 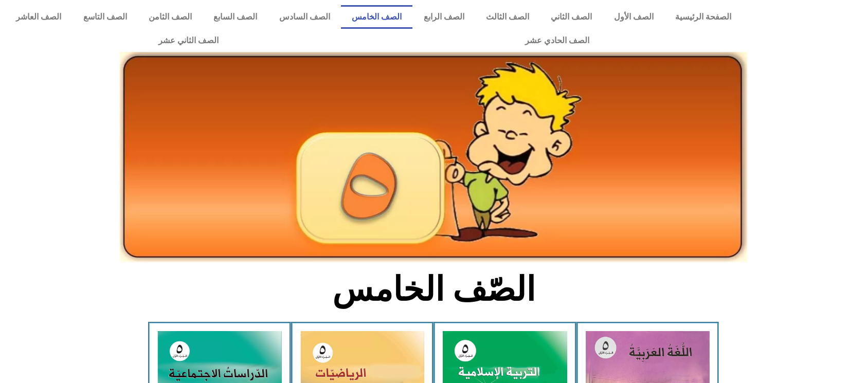 What do you see at coordinates (443, 17) in the screenshot?
I see `a: الصف الرابع` at bounding box center [443, 17].